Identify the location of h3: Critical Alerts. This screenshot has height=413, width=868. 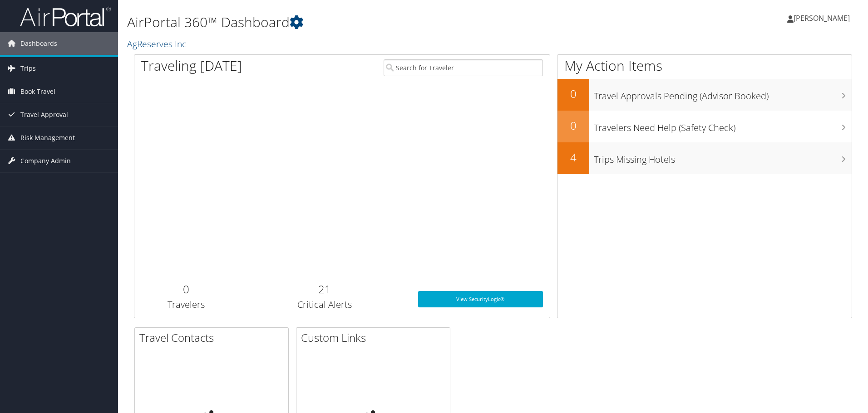
(325, 305).